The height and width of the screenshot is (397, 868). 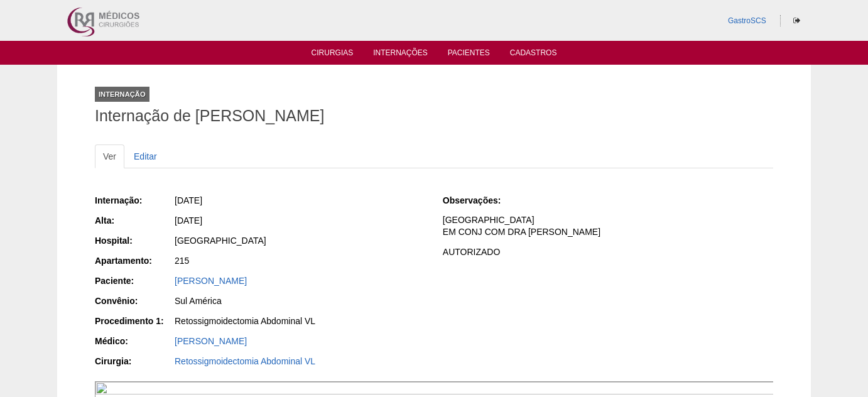 What do you see at coordinates (332, 54) in the screenshot?
I see `a: Cirurgias` at bounding box center [332, 54].